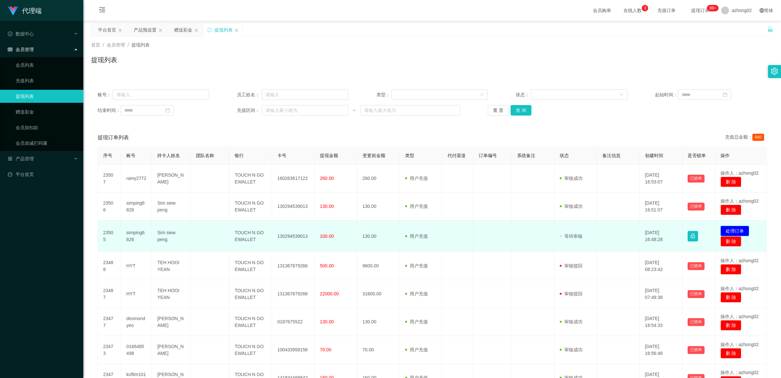 This screenshot has height=378, width=781. Describe the element at coordinates (378, 266) in the screenshot. I see `td: 9600.00` at that location.